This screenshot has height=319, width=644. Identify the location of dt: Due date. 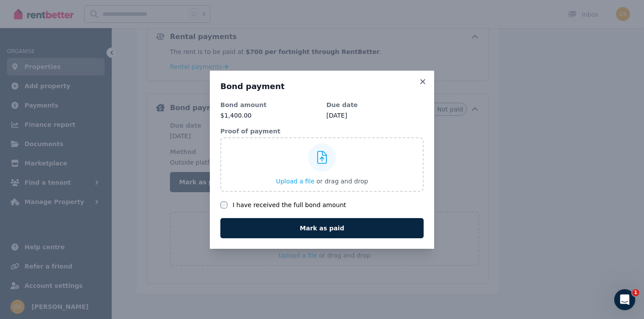
(375, 105).